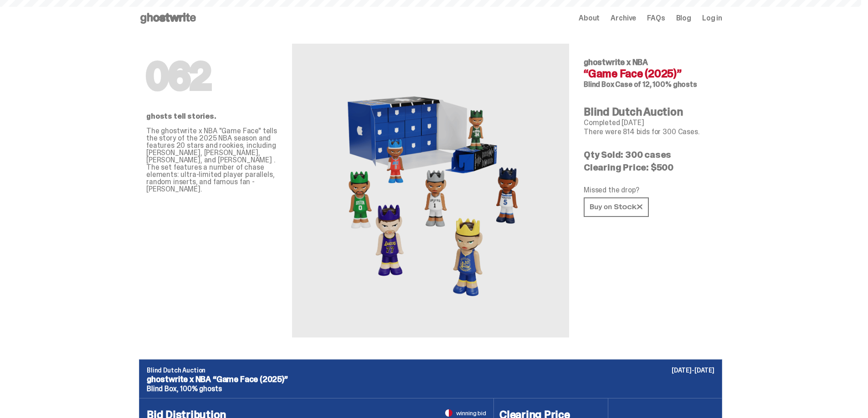  I want to click on a: Log in, so click(712, 18).